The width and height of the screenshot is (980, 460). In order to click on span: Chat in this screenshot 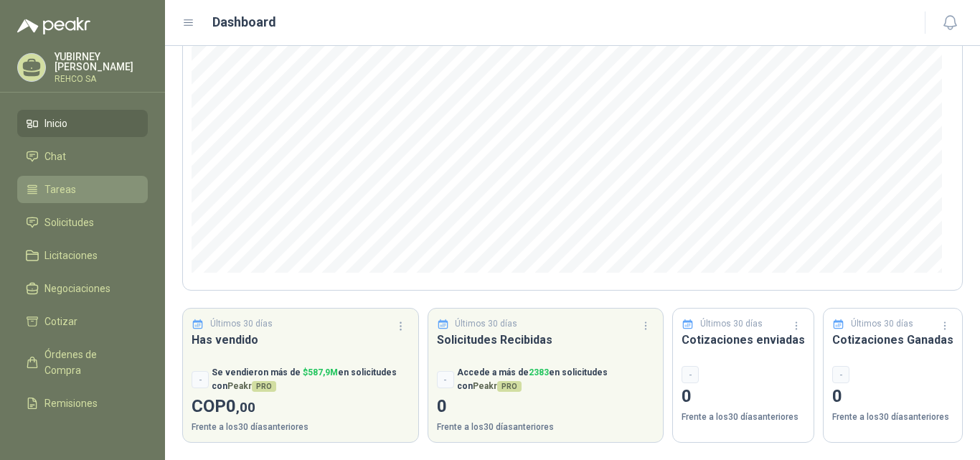, I will do `click(55, 156)`.